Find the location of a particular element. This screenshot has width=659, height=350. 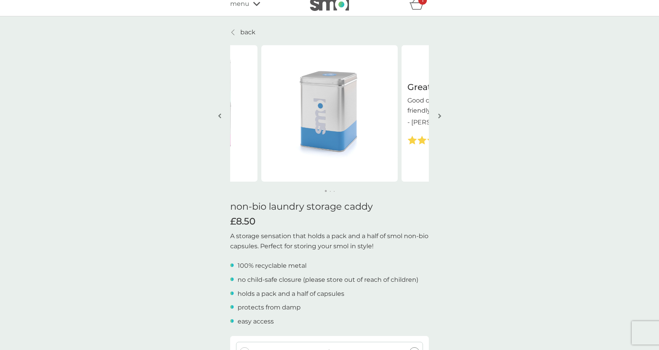

p: easy access is located at coordinates (255, 321).